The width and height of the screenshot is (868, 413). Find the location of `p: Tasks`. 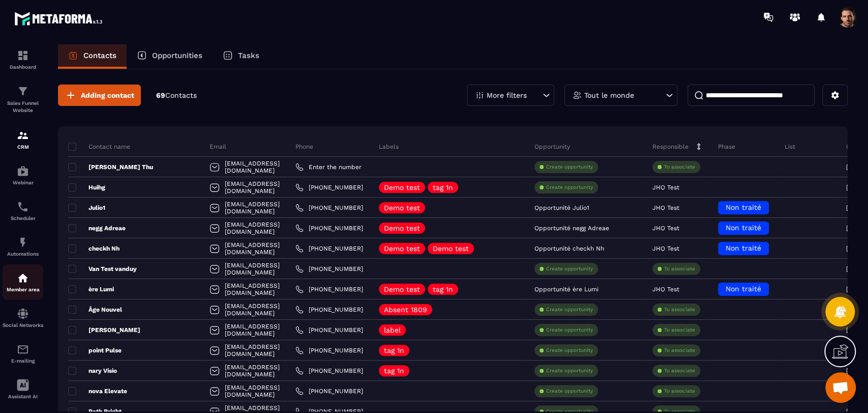

p: Tasks is located at coordinates (249, 56).